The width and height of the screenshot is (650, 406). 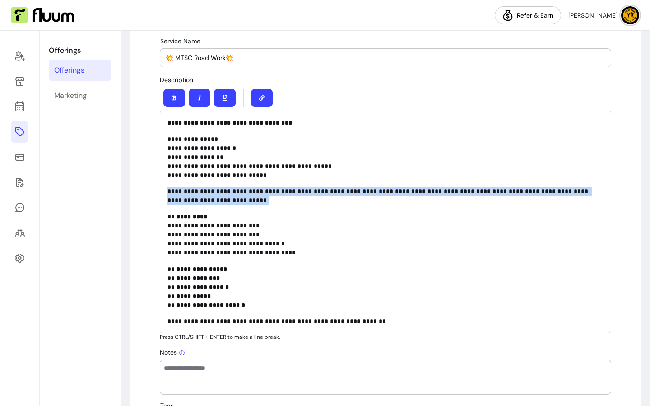 What do you see at coordinates (19, 107) in the screenshot?
I see `a: Calendar` at bounding box center [19, 107].